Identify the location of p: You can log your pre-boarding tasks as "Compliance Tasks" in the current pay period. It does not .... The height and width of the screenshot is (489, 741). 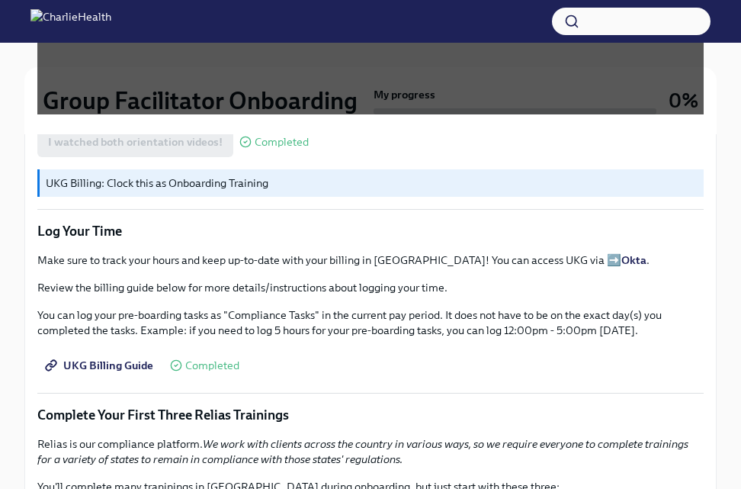
(371, 323).